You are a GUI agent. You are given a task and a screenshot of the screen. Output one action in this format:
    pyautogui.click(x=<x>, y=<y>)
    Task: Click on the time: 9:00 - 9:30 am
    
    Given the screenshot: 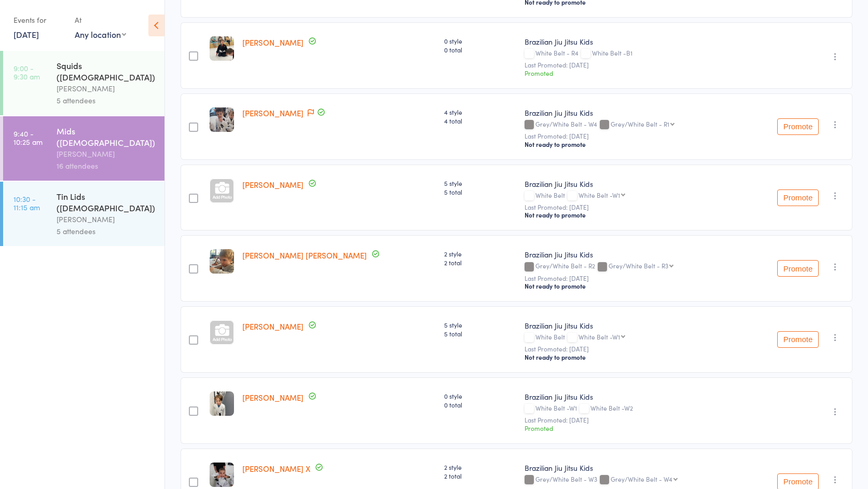 What is the action you would take?
    pyautogui.click(x=26, y=72)
    